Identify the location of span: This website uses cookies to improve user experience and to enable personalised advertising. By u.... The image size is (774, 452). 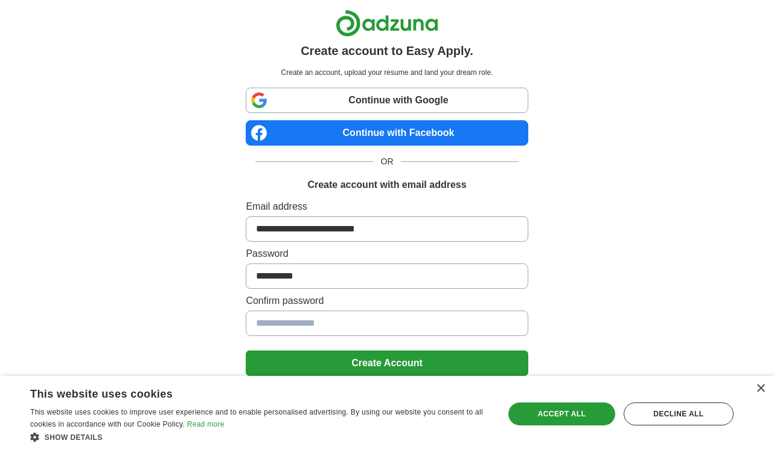
(257, 418).